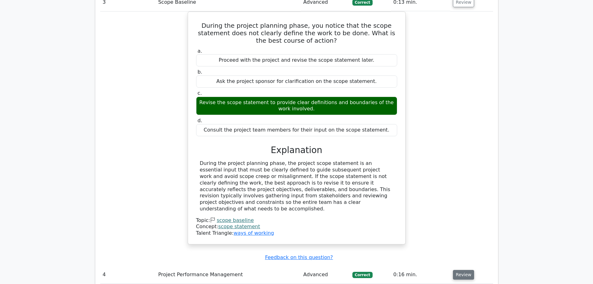 This screenshot has width=593, height=284. I want to click on div: Ask the project sponsor for clarification on the scope statement., so click(297, 81).